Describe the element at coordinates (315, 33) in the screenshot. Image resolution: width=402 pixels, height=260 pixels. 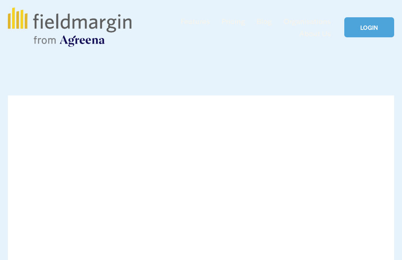
I see `a: About Us` at that location.